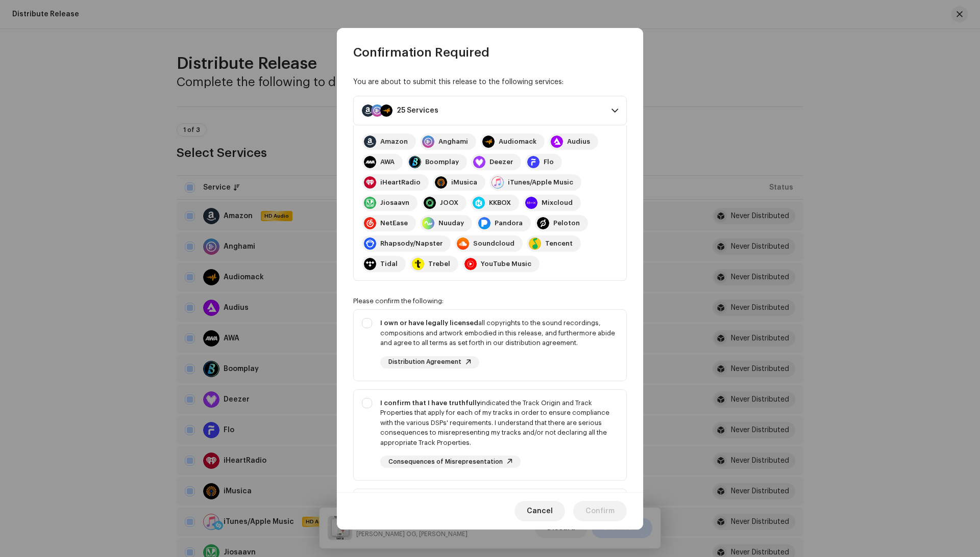  What do you see at coordinates (449, 203) in the screenshot?
I see `div: JOOX` at bounding box center [449, 203].